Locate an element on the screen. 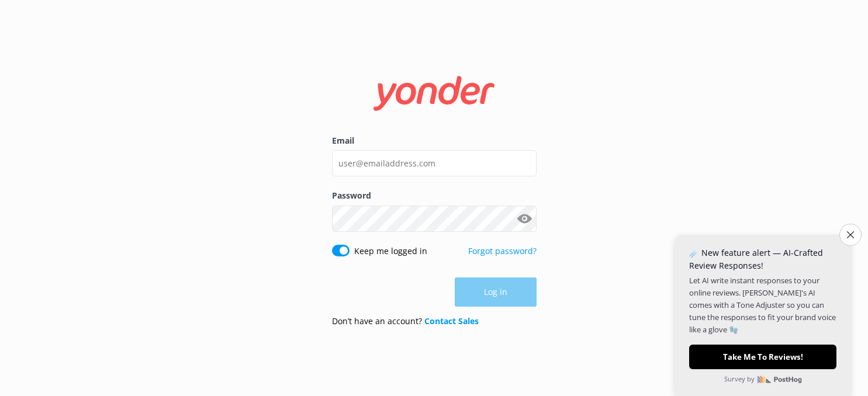 The width and height of the screenshot is (868, 396). button: Show password is located at coordinates (525, 219).